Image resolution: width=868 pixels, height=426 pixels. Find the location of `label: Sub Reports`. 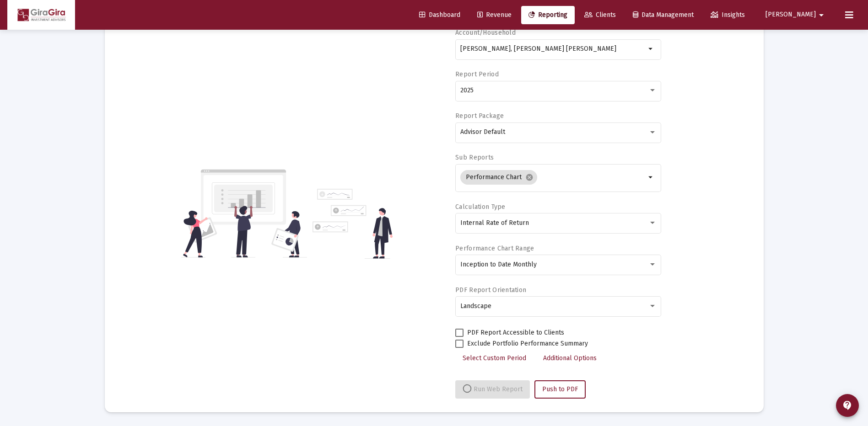

label: Sub Reports is located at coordinates (474, 157).